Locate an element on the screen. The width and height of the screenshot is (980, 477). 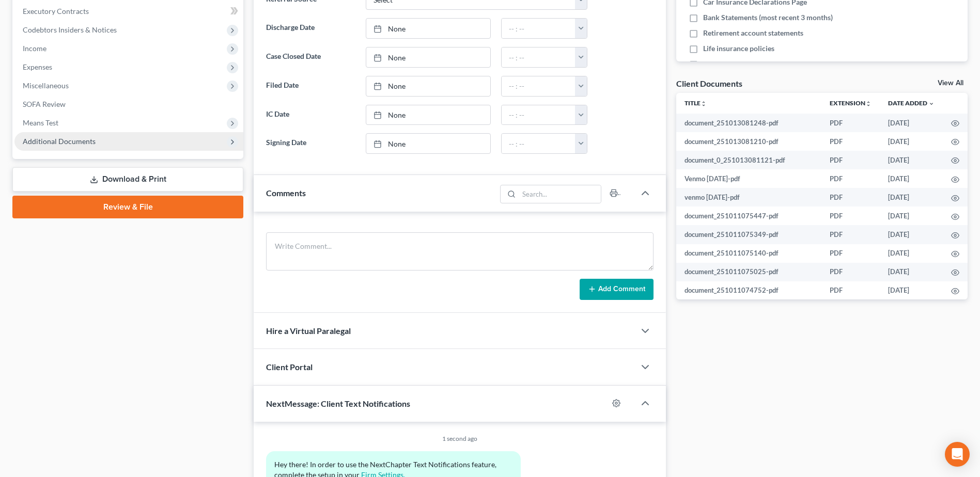
button: Add Comment is located at coordinates (616, 290).